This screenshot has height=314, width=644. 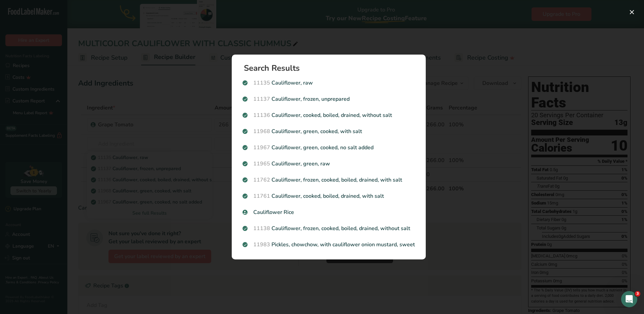 I want to click on p: Cauliflower, green, cooked, no salt added, so click(x=328, y=147).